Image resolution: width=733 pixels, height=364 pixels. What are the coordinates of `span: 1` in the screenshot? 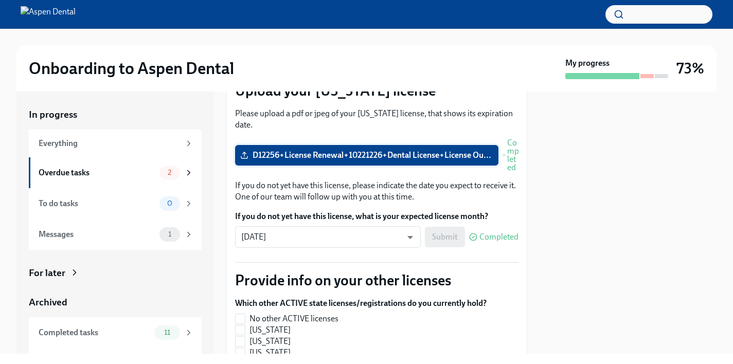 It's located at (170, 234).